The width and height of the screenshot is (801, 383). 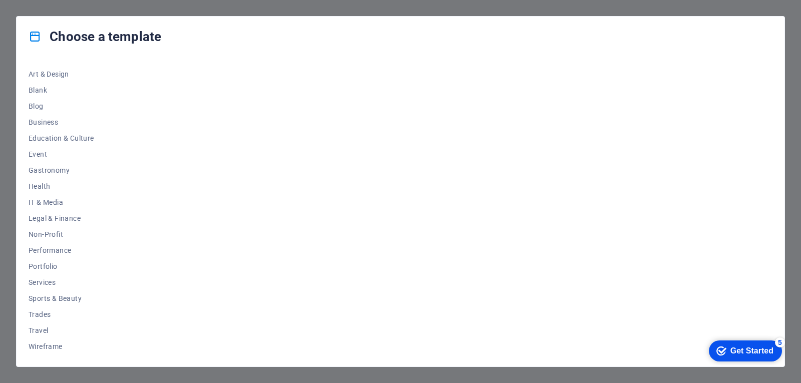 I want to click on button: Gastronomy, so click(x=61, y=170).